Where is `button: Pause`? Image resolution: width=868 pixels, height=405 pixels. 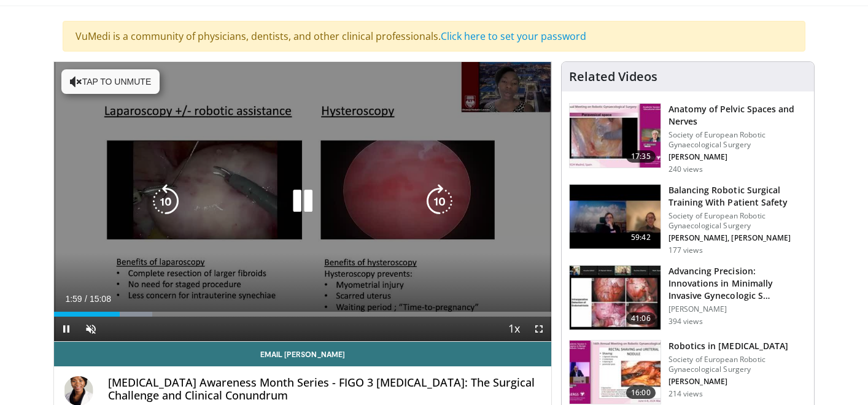 button: Pause is located at coordinates (66, 329).